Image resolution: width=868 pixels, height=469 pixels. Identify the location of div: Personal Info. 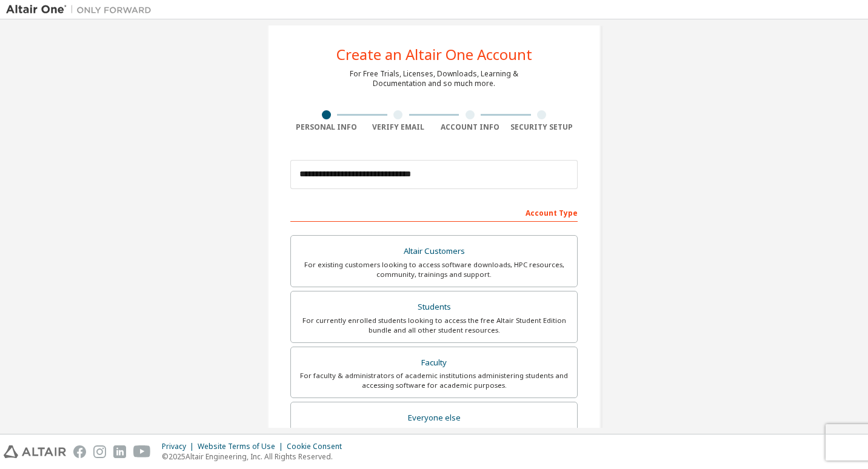
(326, 127).